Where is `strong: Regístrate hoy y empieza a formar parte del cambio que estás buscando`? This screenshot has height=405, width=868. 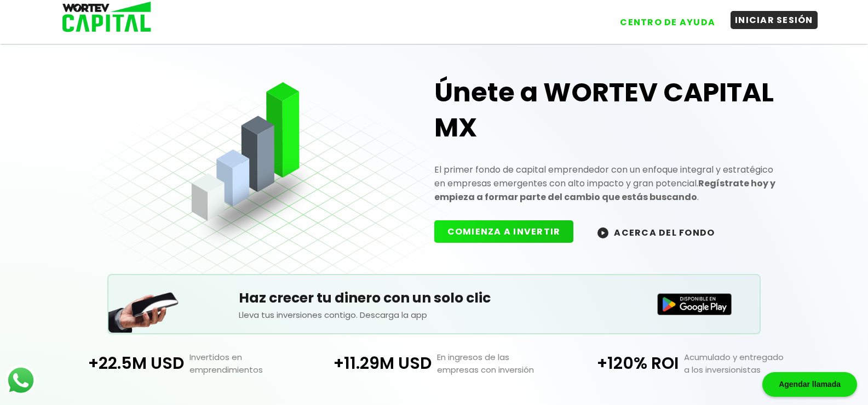
strong: Regístrate hoy y empieza a formar parte del cambio que estás buscando is located at coordinates (604, 190).